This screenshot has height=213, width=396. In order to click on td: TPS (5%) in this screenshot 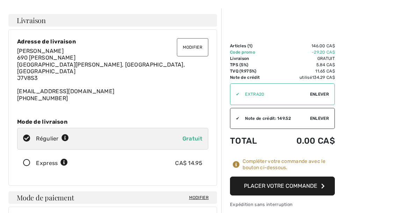, I will do `click(253, 65)`.